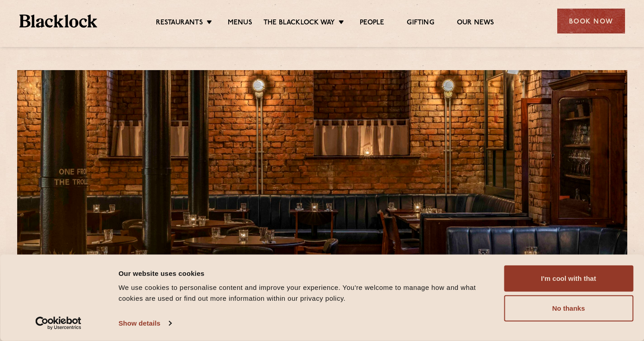 Image resolution: width=644 pixels, height=341 pixels. What do you see at coordinates (591, 21) in the screenshot?
I see `div: Book Now` at bounding box center [591, 21].